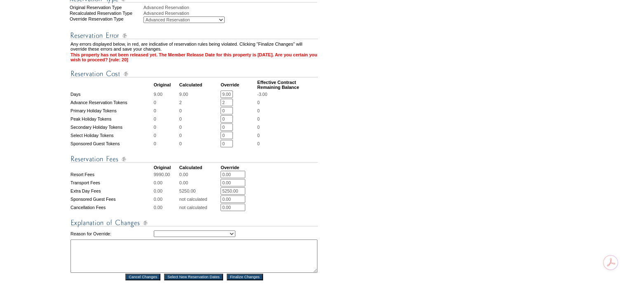  What do you see at coordinates (112, 103) in the screenshot?
I see `td: Advance Reservation Tokens` at bounding box center [112, 103].